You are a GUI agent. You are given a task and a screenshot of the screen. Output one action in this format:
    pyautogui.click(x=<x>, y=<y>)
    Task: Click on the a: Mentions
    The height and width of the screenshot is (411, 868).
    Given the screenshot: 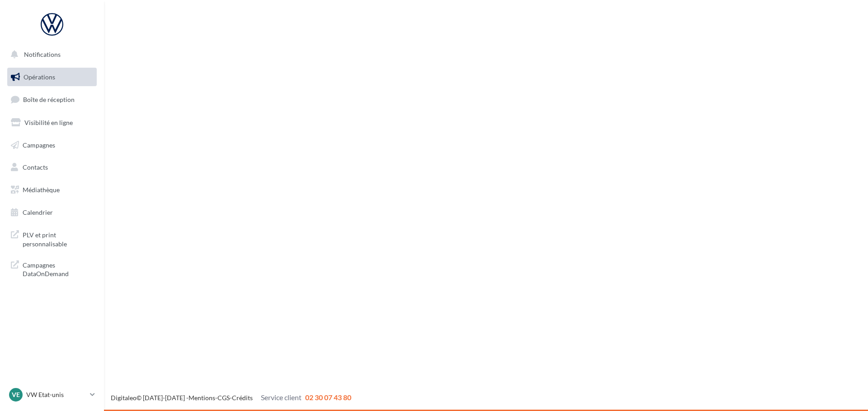 What is the action you would take?
    pyautogui.click(x=202, y=398)
    